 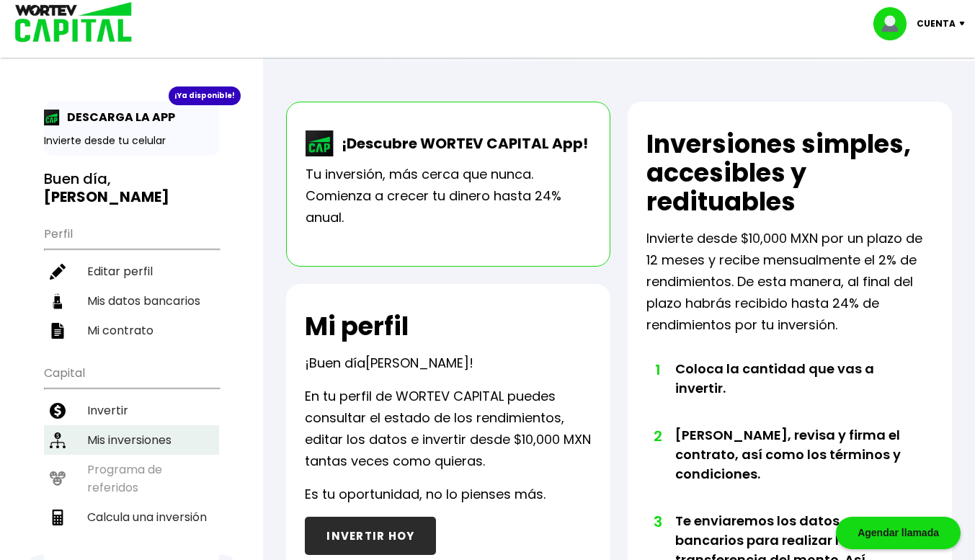 I want to click on p: ¡Buen día !, so click(x=389, y=363).